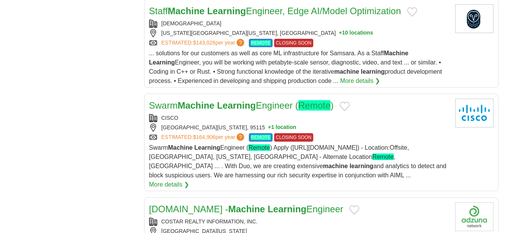 This screenshot has width=518, height=233. What do you see at coordinates (204, 43) in the screenshot?
I see `span: $143,026` at bounding box center [204, 43].